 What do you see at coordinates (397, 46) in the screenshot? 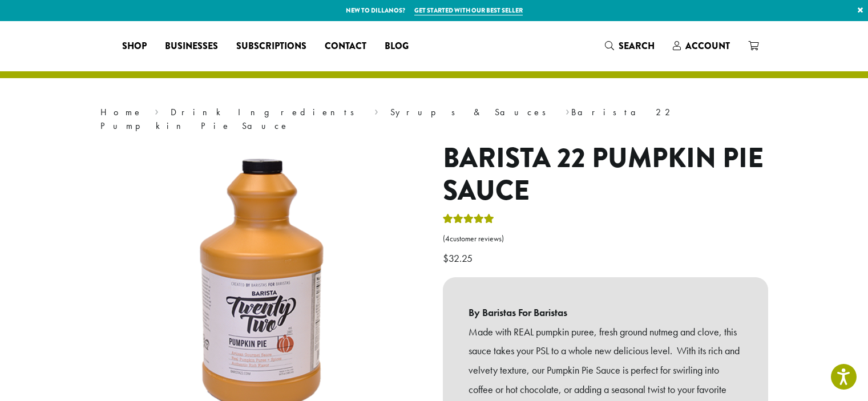
I see `span: Blog` at bounding box center [397, 46].